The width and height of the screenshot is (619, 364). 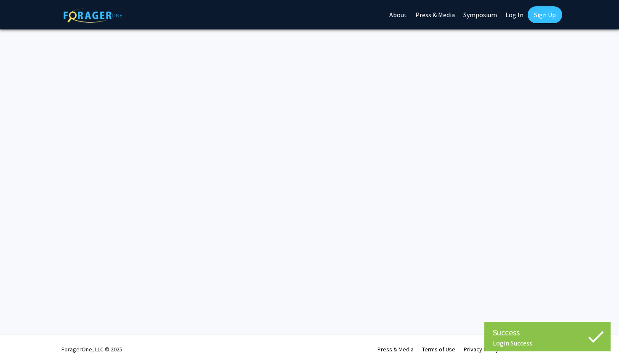 What do you see at coordinates (93, 15) in the screenshot?
I see `img: ForagerOne Logo` at bounding box center [93, 15].